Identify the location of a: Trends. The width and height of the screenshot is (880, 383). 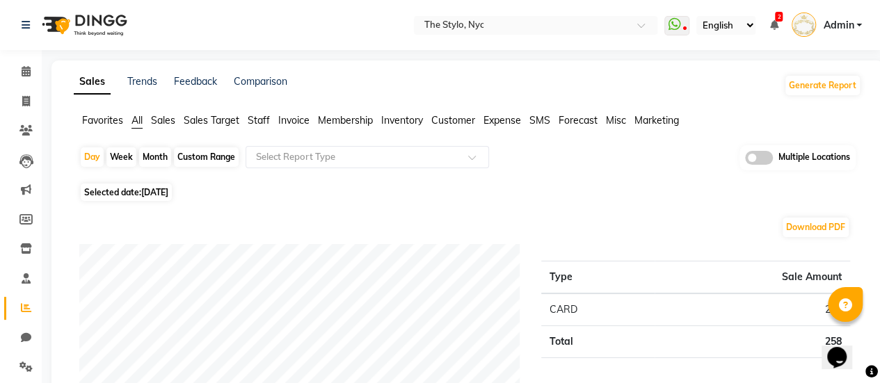
(142, 81).